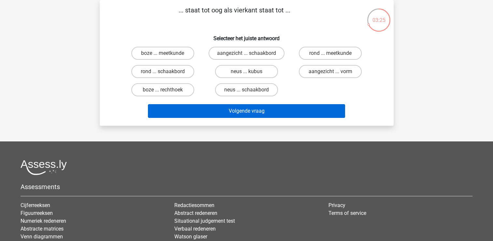 This screenshot has height=241, width=493. What do you see at coordinates (42, 236) in the screenshot?
I see `a: Venn diagrammen` at bounding box center [42, 236].